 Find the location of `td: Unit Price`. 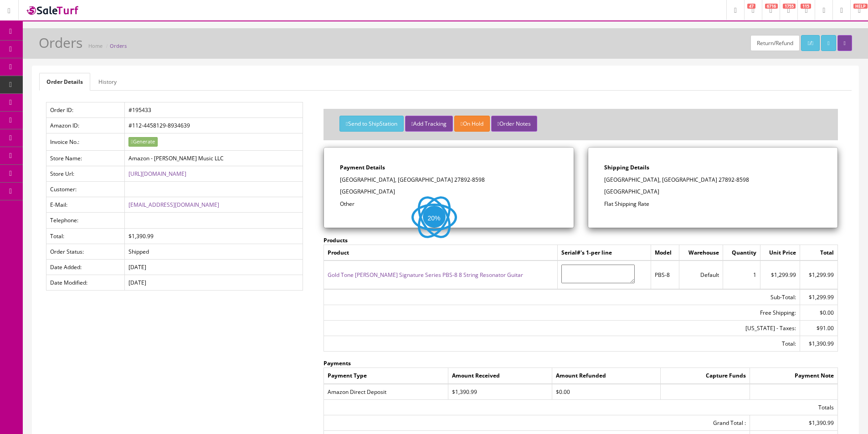

td: Unit Price is located at coordinates (779, 252).